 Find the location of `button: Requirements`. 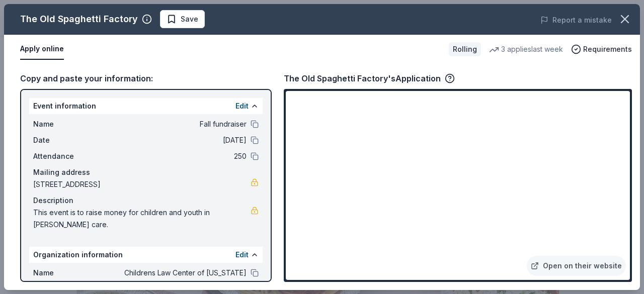

button: Requirements is located at coordinates (602, 49).